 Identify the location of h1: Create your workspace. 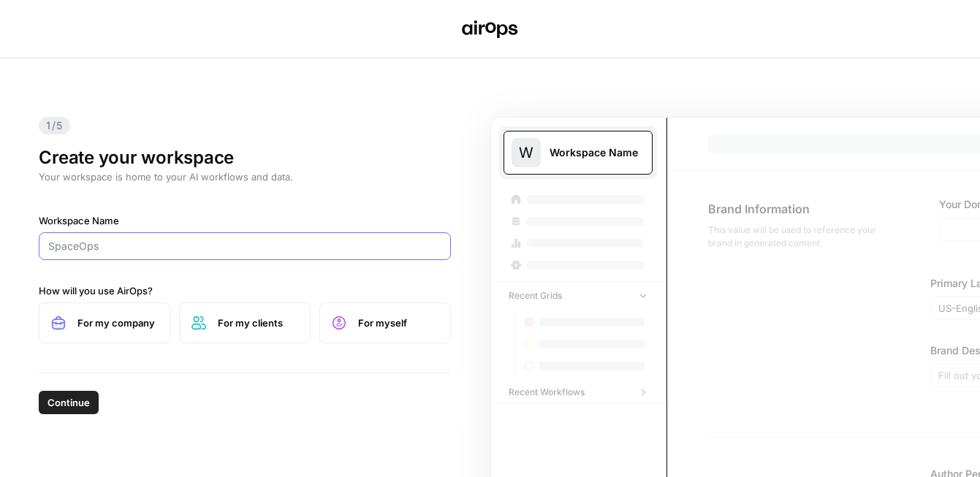
(245, 158).